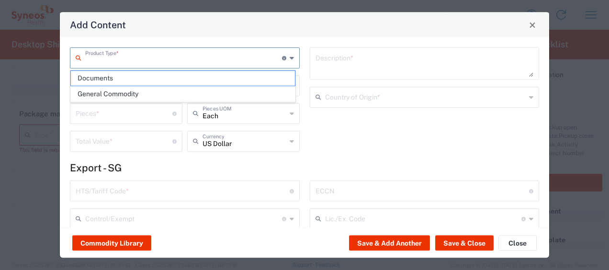 The width and height of the screenshot is (609, 270). I want to click on button: Commodity Library, so click(112, 243).